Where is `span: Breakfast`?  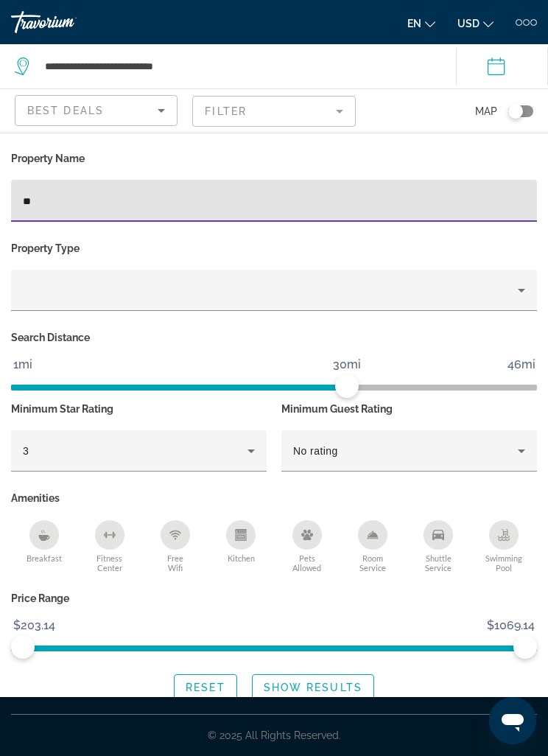 span: Breakfast is located at coordinates (44, 558).